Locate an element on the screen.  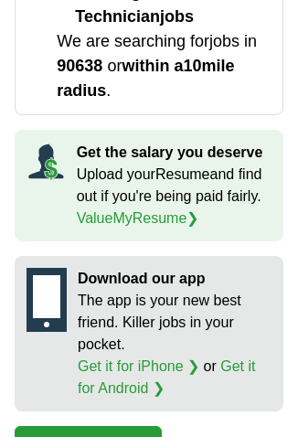
p: Get the salary you deserve is located at coordinates (174, 153).